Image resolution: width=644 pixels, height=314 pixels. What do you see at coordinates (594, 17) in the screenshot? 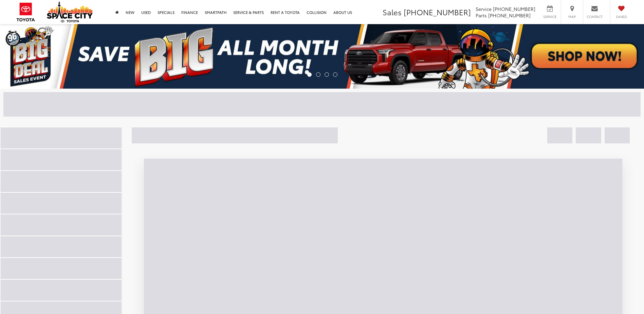
I see `span: Contact` at bounding box center [594, 17].